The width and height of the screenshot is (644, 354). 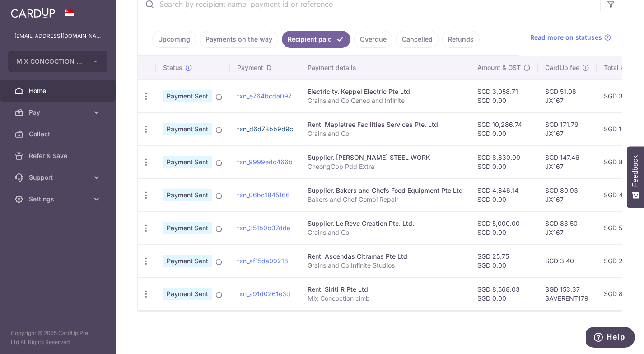 I want to click on th: Payment ID, so click(x=265, y=68).